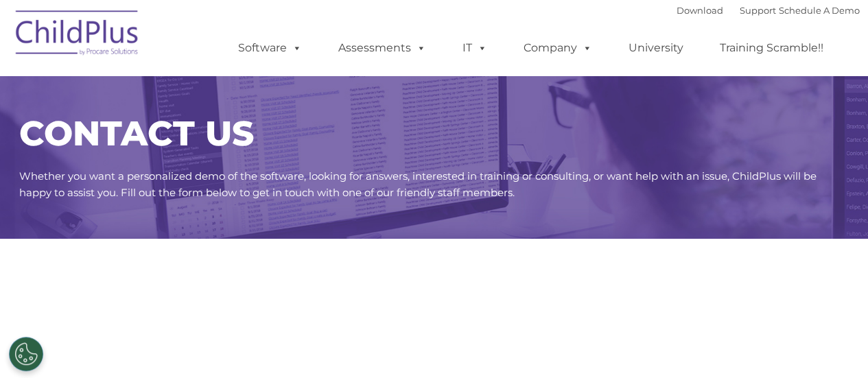 The height and width of the screenshot is (378, 868). Describe the element at coordinates (758, 10) in the screenshot. I see `a: Support` at that location.